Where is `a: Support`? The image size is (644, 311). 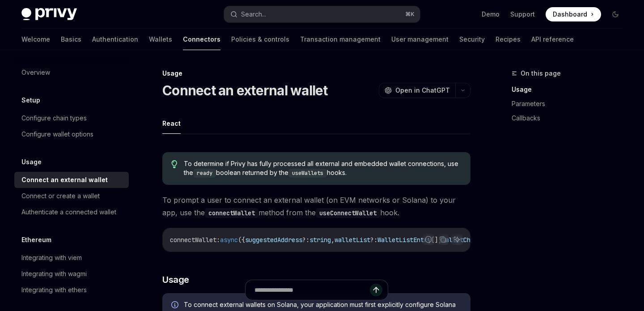
a: Support is located at coordinates (523, 14).